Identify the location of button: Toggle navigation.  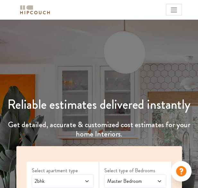
(174, 10).